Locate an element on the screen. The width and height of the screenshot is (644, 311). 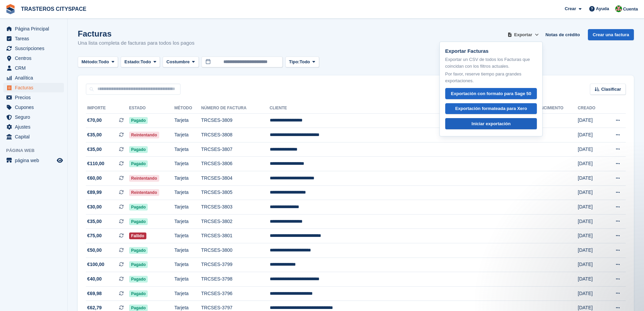
span: Precios is located at coordinates (35, 97).